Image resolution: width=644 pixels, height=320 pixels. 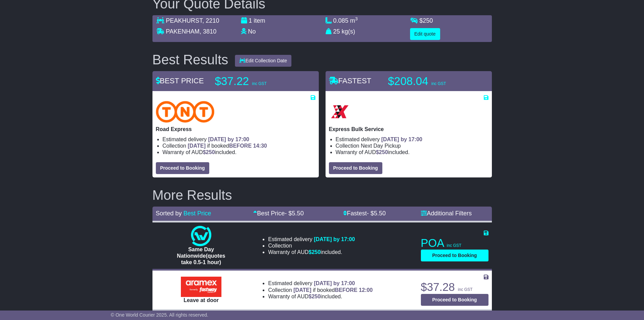 I want to click on span: 1, so click(x=250, y=21).